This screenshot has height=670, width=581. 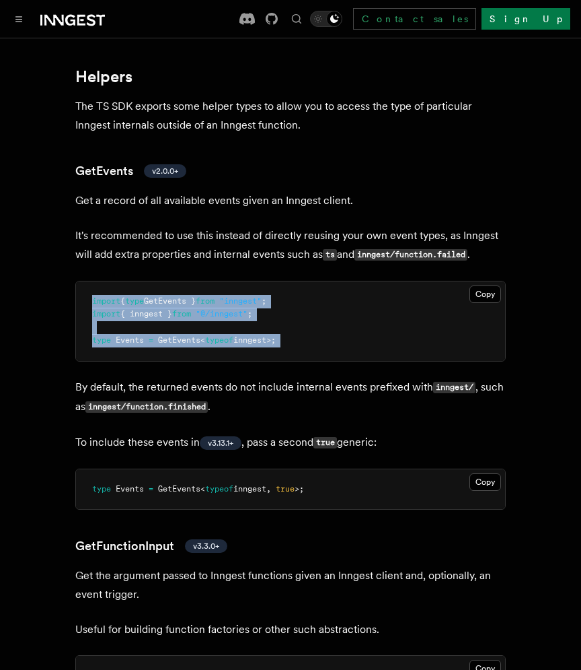 I want to click on a: Contact sales, so click(x=415, y=19).